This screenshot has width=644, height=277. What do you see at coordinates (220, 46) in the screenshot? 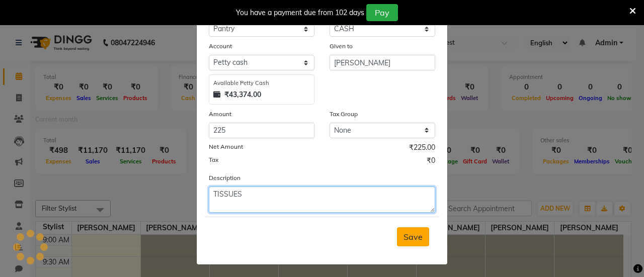
I see `label: Account` at bounding box center [220, 46].